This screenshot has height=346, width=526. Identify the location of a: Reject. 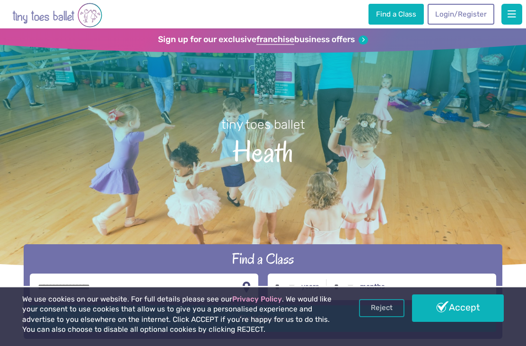
(382, 308).